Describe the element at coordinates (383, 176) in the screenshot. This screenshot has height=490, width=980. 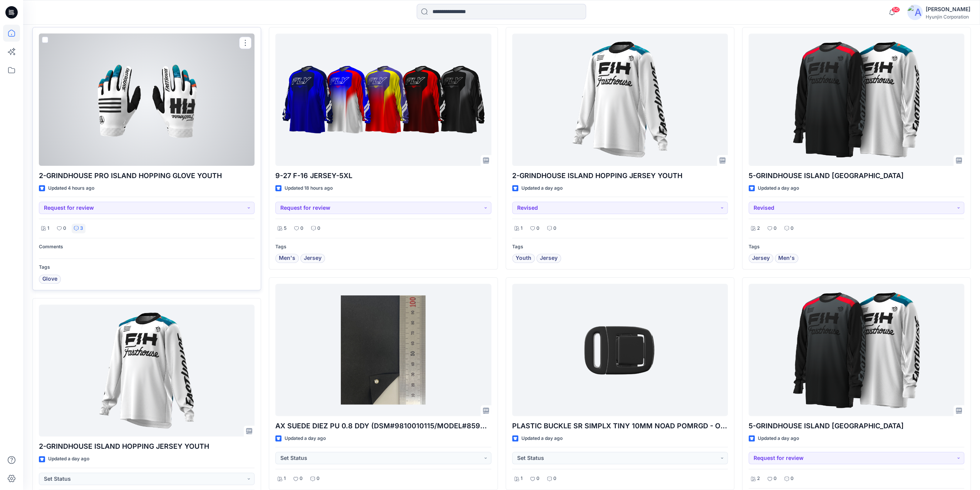
I see `p: 9-27 F-16 JERSEY-5XL` at that location.